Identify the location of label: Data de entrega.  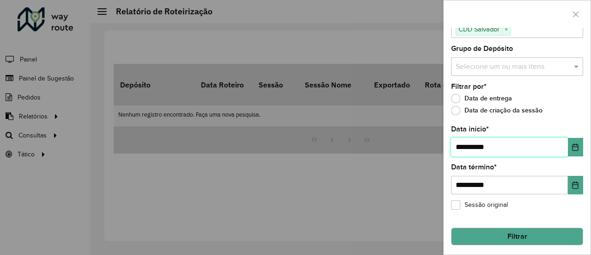
(482, 98).